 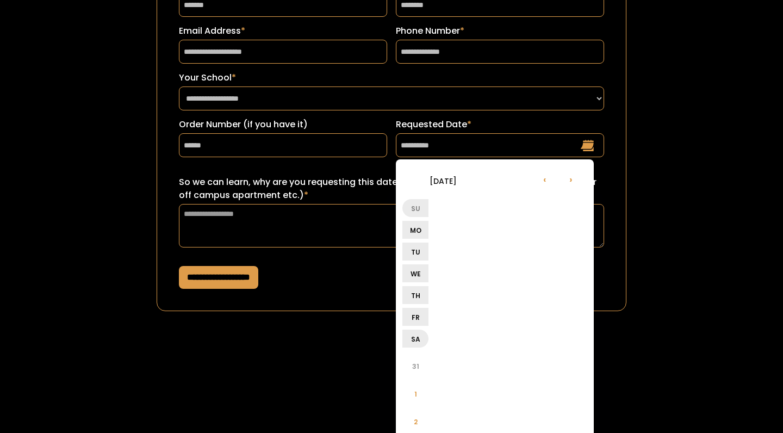 What do you see at coordinates (392, 78) in the screenshot?
I see `label: Your School` at bounding box center [392, 78].